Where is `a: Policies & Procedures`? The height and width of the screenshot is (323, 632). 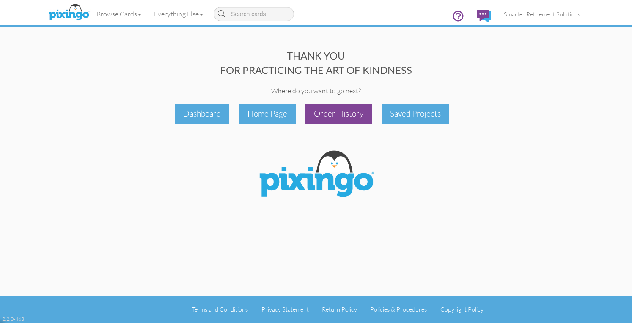
a: Policies & Procedures is located at coordinates (398, 309).